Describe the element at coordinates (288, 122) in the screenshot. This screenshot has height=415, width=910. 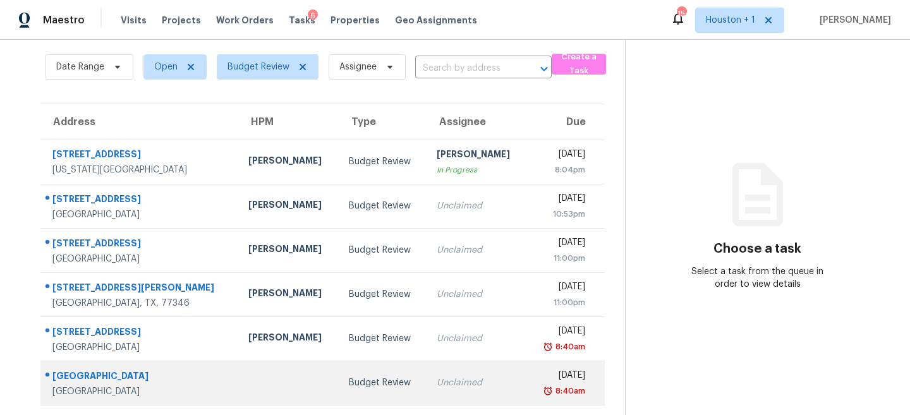
I see `th: HPM` at that location.